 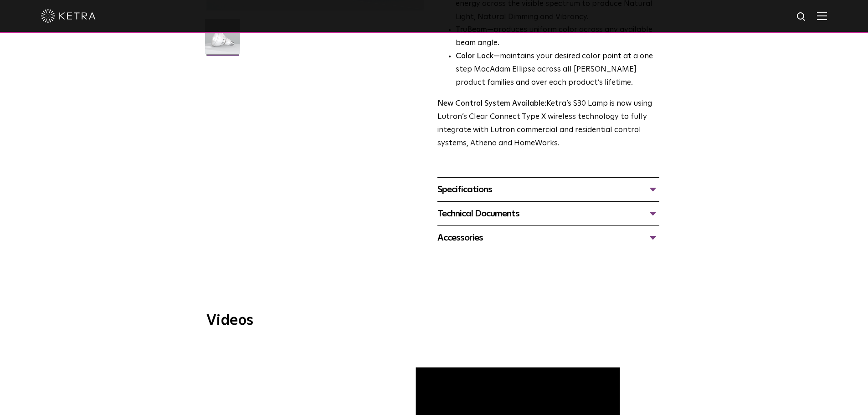 I want to click on div: Specifications, so click(x=548, y=189).